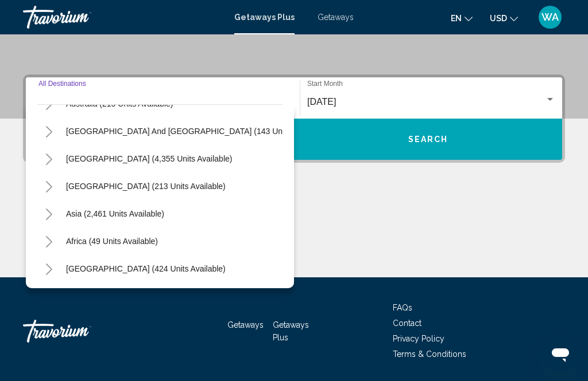 The width and height of the screenshot is (588, 381). I want to click on a: FAQs, so click(402, 308).